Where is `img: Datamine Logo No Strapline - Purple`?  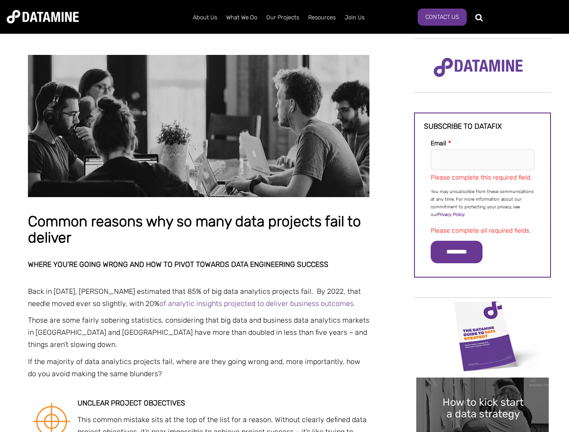 img: Datamine Logo No Strapline - Purple is located at coordinates (478, 68).